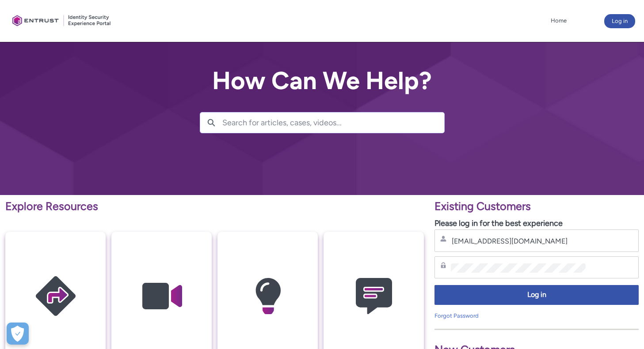  What do you see at coordinates (537, 295) in the screenshot?
I see `span: Log in` at bounding box center [537, 295].